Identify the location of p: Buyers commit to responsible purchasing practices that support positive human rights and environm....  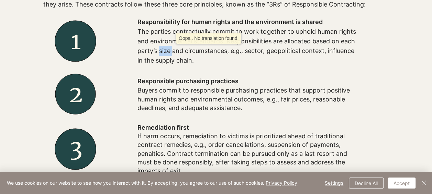
(247, 99).